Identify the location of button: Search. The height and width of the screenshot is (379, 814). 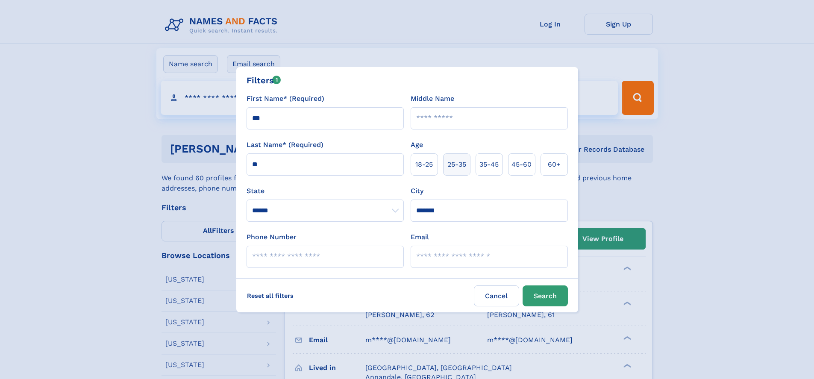
(545, 296).